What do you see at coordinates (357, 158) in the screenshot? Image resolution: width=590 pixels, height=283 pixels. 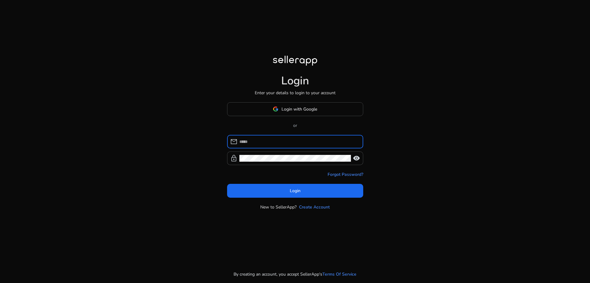 I see `span: visibility` at bounding box center [357, 158].